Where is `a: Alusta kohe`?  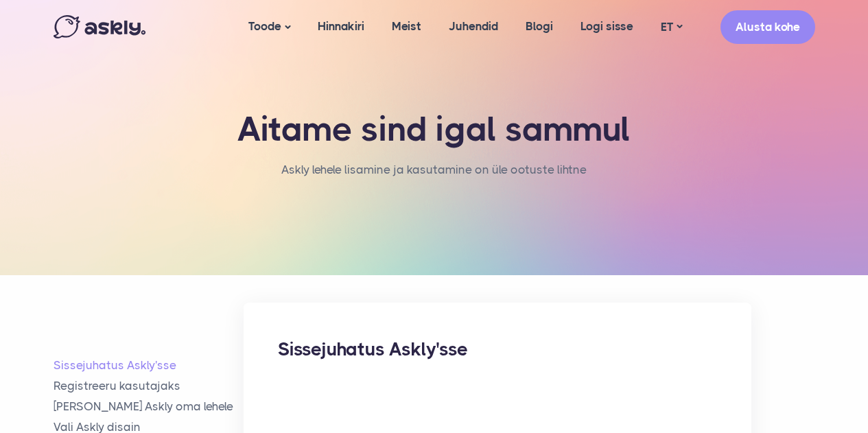
a: Alusta kohe is located at coordinates (768, 27).